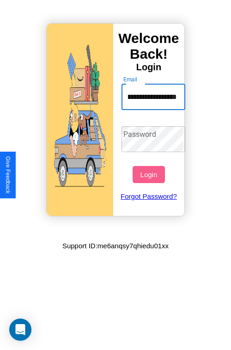 This screenshot has width=231, height=350. I want to click on img: gif, so click(80, 120).